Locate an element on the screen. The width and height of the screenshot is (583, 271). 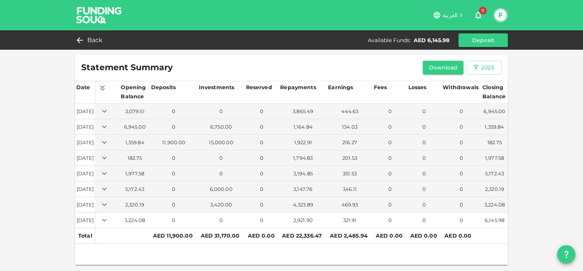
div: Fees is located at coordinates (382, 87).